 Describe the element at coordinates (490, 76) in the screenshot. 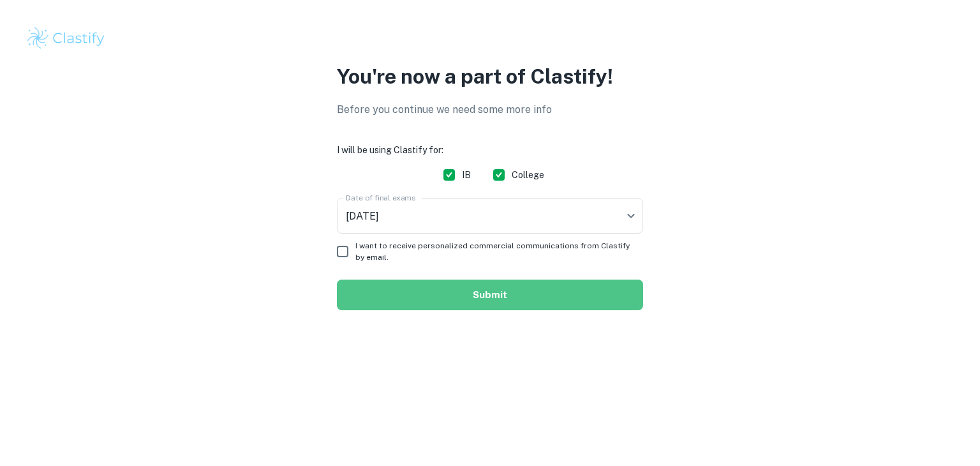

I see `p: You're now a part of Clastify!` at that location.